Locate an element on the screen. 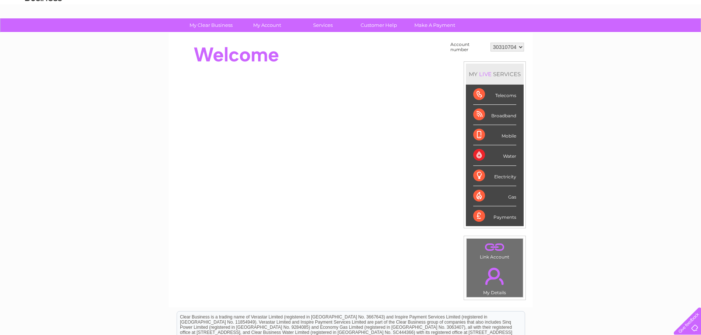 The image size is (701, 335). a: Customer Help is located at coordinates (378, 25).